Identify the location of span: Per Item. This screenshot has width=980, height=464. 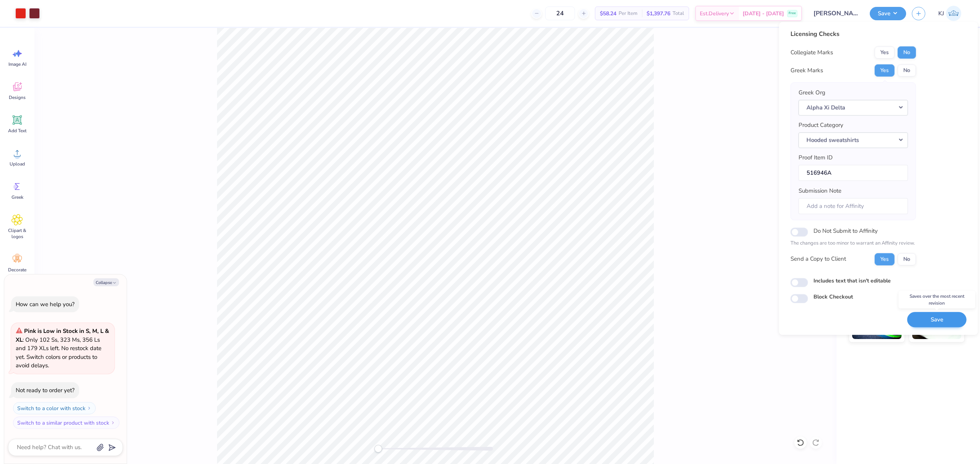
(628, 13).